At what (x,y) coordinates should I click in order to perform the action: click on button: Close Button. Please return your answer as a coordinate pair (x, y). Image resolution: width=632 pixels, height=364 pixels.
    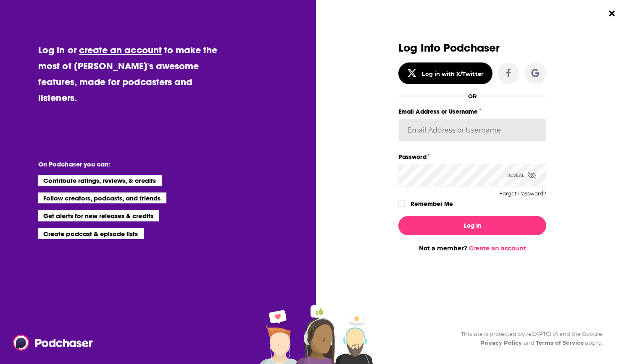
    Looking at the image, I should click on (612, 13).